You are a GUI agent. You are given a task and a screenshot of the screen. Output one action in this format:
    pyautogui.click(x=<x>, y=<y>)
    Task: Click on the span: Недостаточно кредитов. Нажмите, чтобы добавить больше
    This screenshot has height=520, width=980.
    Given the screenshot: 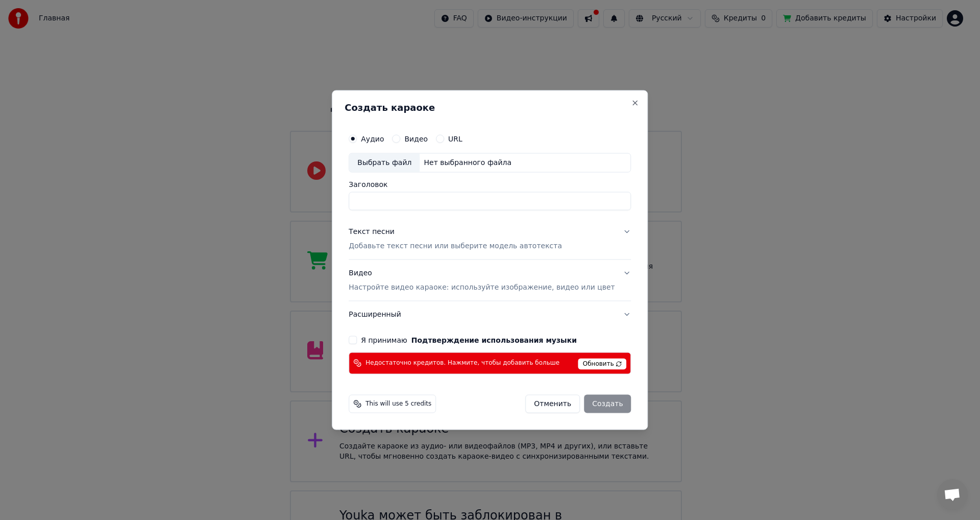 What is the action you would take?
    pyautogui.click(x=462, y=363)
    